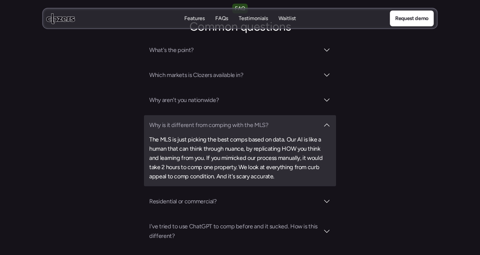 This screenshot has height=255, width=480. Describe the element at coordinates (411, 18) in the screenshot. I see `a: Request demo` at that location.